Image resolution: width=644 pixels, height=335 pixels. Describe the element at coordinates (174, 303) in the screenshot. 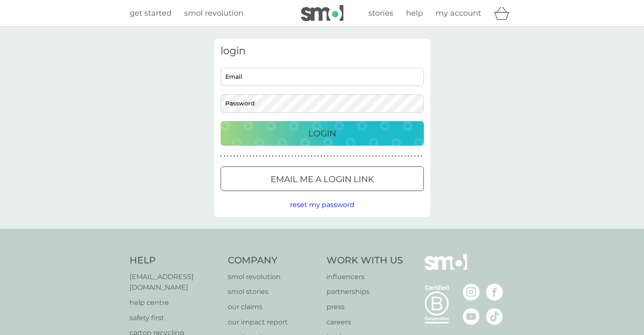

I see `a: help centre` at that location.